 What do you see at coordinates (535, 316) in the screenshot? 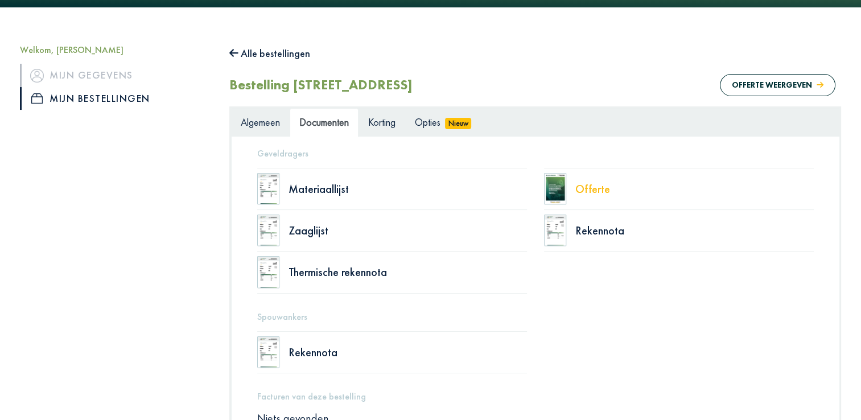
I see `h5: Spouwankers` at bounding box center [535, 316].